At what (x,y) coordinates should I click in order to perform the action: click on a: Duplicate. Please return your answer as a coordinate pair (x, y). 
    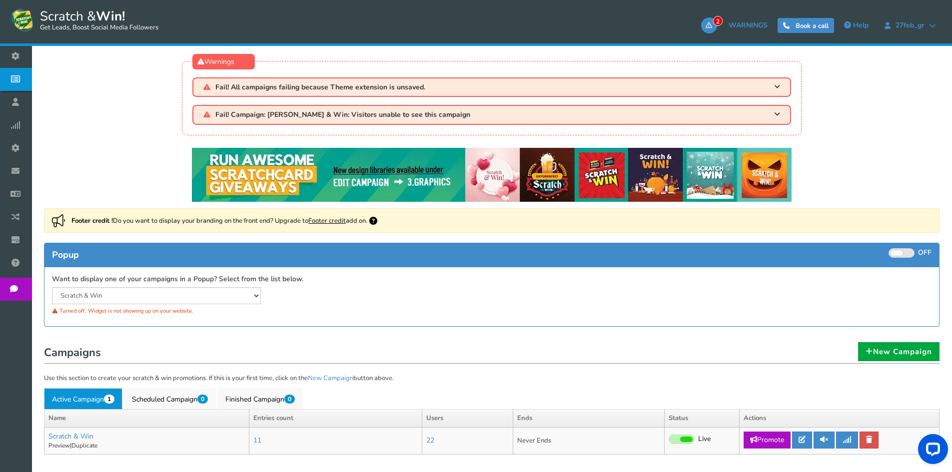
    Looking at the image, I should click on (84, 446).